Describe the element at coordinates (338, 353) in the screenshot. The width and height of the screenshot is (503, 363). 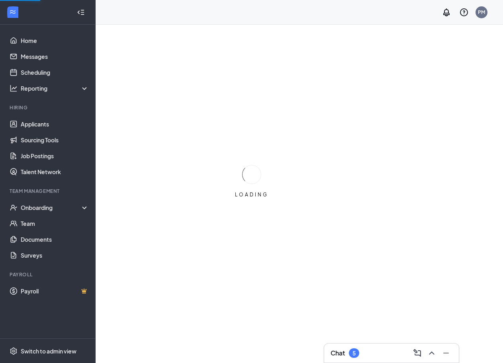
I see `h3: Chat` at that location.